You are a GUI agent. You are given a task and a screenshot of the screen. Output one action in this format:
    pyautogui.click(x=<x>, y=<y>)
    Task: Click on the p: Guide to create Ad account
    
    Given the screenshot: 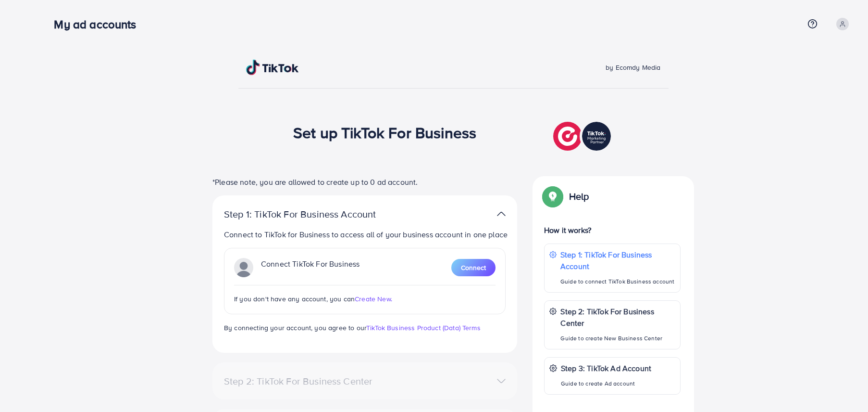 What is the action you would take?
    pyautogui.click(x=606, y=384)
    